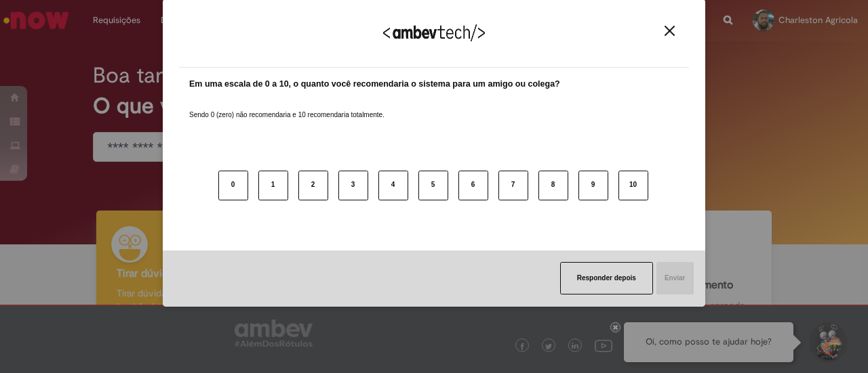  Describe the element at coordinates (593, 185) in the screenshot. I see `button: 9` at that location.